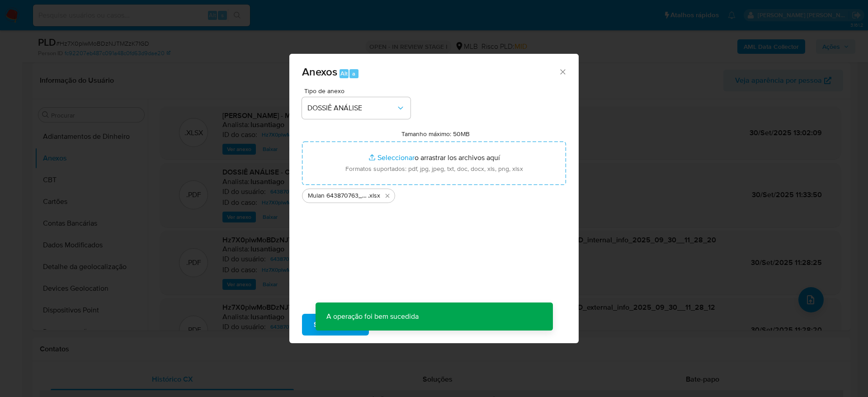 The width and height of the screenshot is (868, 397). I want to click on label: Tamanho máximo: 50MB, so click(435, 134).